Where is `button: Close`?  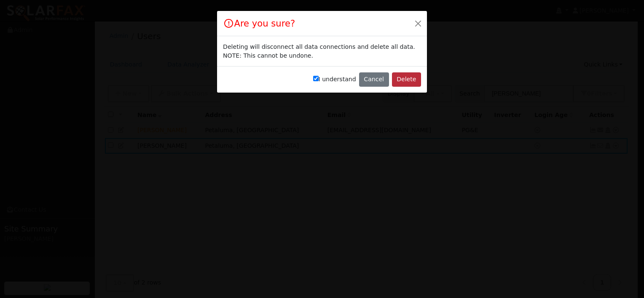 button: Close is located at coordinates (418, 23).